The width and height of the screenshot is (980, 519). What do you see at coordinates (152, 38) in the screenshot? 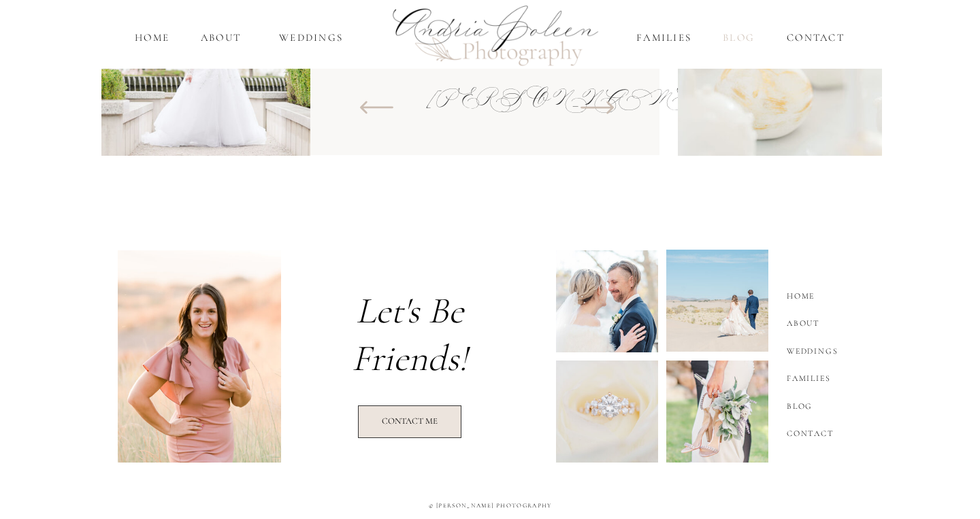
I see `a: home` at bounding box center [152, 38].